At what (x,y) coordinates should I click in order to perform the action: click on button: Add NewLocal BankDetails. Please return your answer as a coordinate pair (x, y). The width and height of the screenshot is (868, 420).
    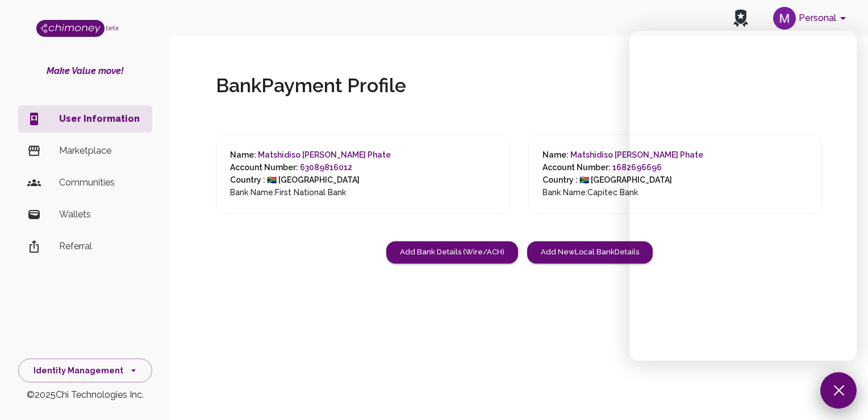
    Looking at the image, I should click on (590, 252).